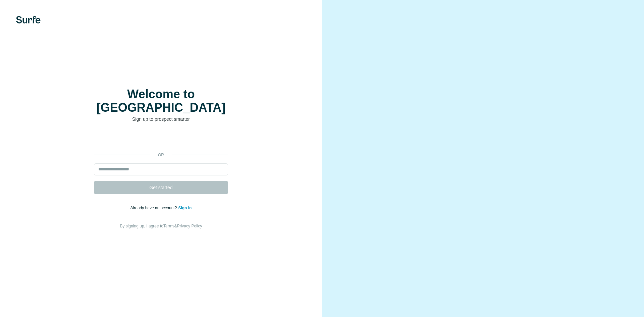 The image size is (644, 317). I want to click on p: Sign up to prospect smarter, so click(161, 119).